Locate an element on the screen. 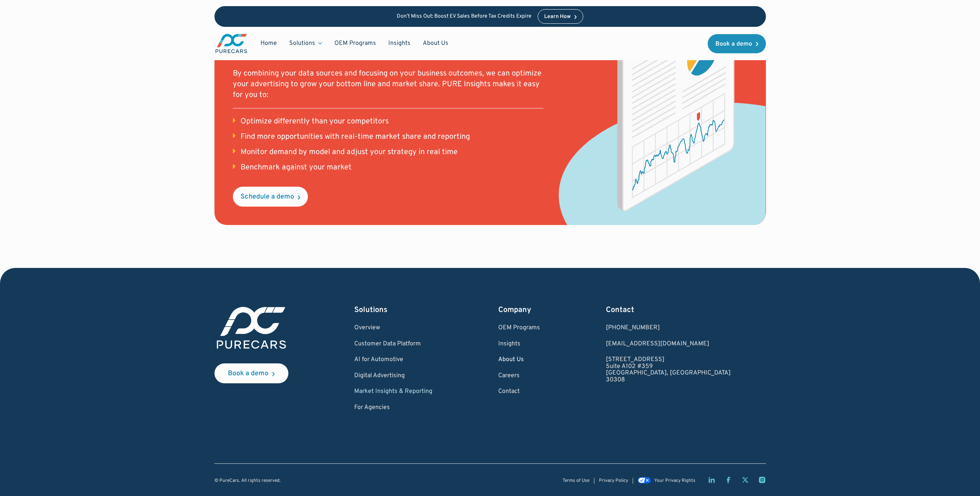 This screenshot has height=496, width=980. a: Home is located at coordinates (269, 44).